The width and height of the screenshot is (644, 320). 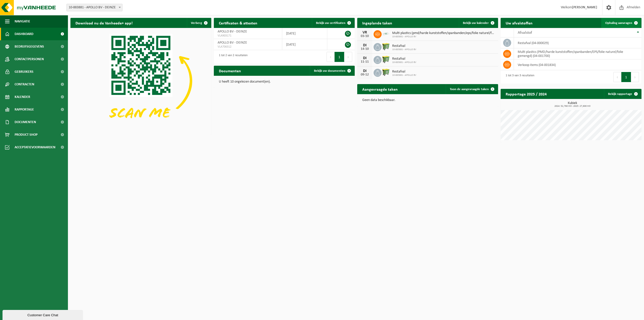 What do you see at coordinates (40, 6) in the screenshot?
I see `div: Customer Care Chat` at bounding box center [40, 6].